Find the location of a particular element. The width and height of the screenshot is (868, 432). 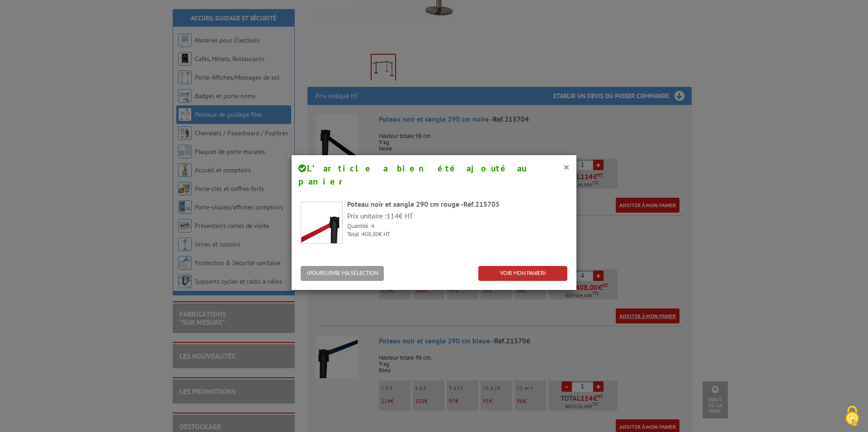

button: Cookies (fenêtre modale) is located at coordinates (852, 416).